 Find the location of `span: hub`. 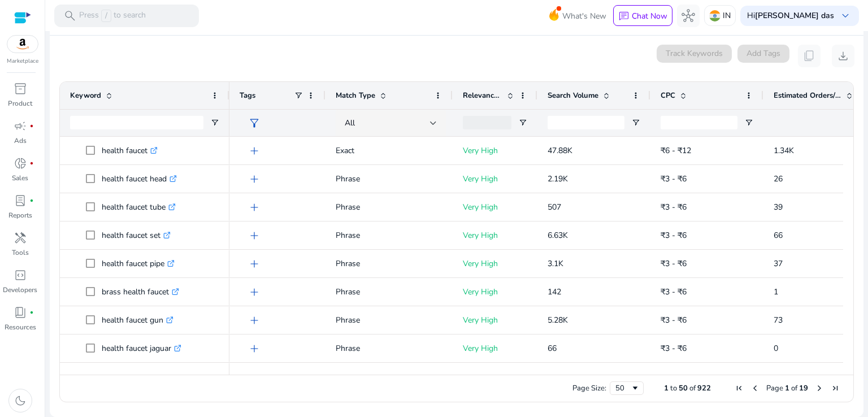

span: hub is located at coordinates (688, 16).